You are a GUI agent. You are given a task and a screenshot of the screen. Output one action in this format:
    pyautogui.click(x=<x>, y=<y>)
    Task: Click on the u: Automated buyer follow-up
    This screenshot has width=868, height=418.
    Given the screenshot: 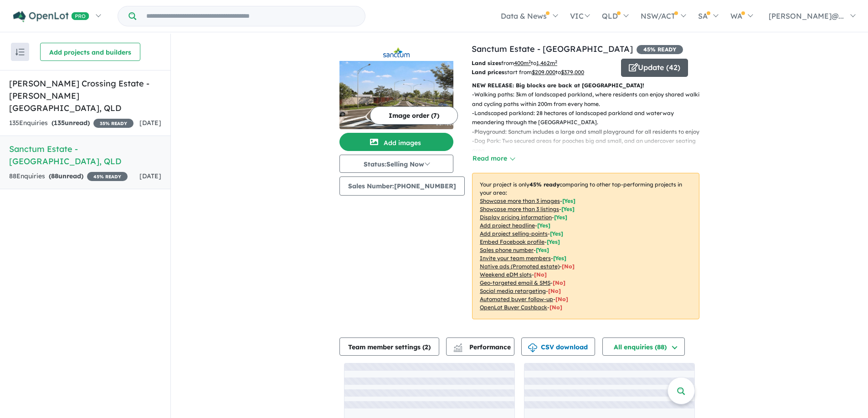 What is the action you would take?
    pyautogui.click(x=516, y=299)
    